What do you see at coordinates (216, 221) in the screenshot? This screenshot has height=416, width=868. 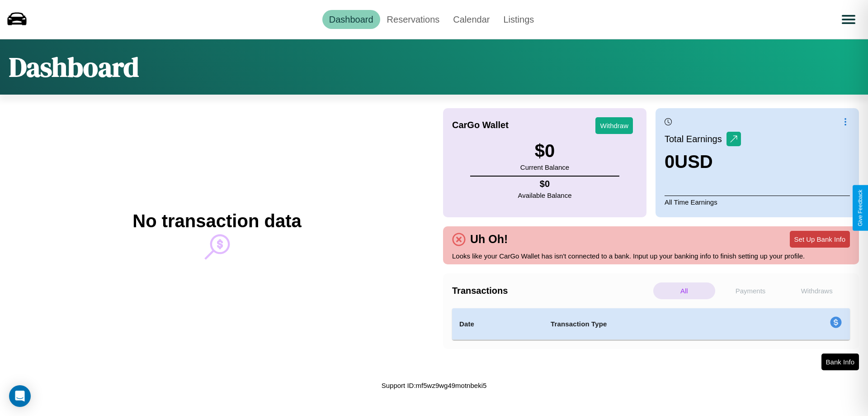 I see `h2: No transaction data` at bounding box center [216, 221].